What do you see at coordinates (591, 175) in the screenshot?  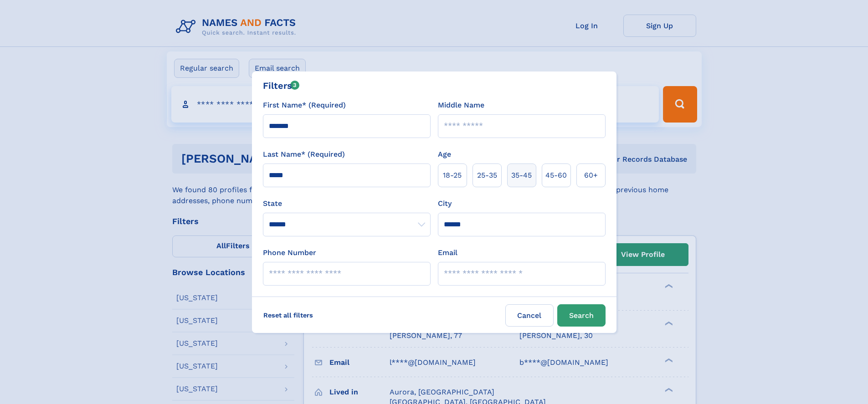 I see `span: 60+` at bounding box center [591, 175].